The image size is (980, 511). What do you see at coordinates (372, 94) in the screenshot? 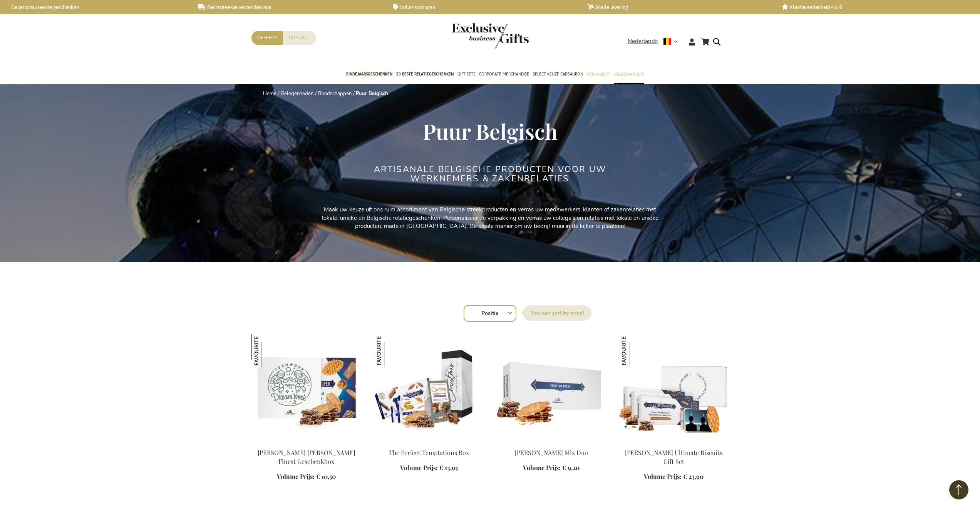
I see `strong: Puur Belgisch` at bounding box center [372, 94].